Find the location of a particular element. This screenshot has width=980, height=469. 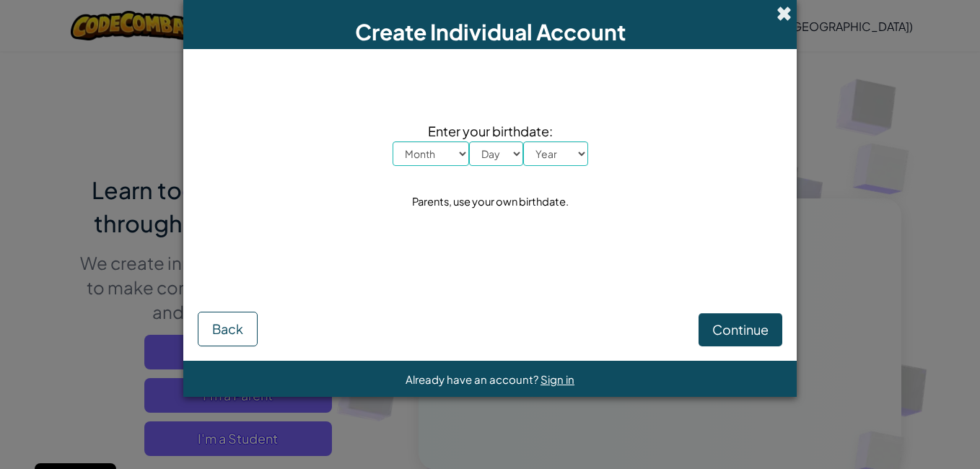

div: Parents, use your own birthdate. is located at coordinates (490, 201).